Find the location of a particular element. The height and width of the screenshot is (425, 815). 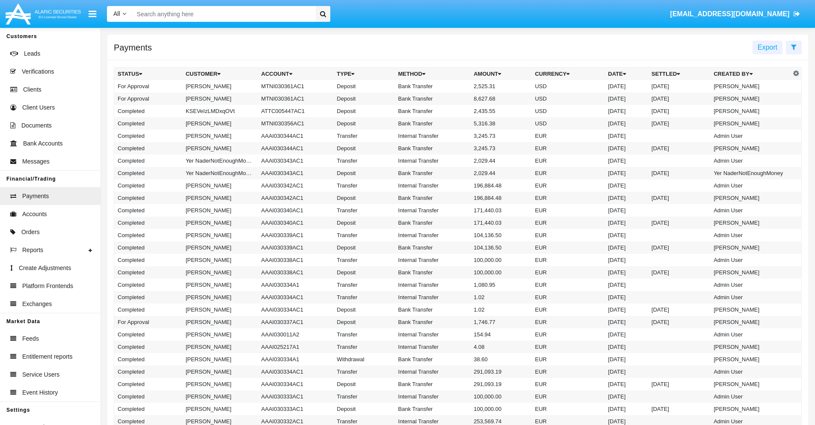

td: 4.08 is located at coordinates (501, 347).